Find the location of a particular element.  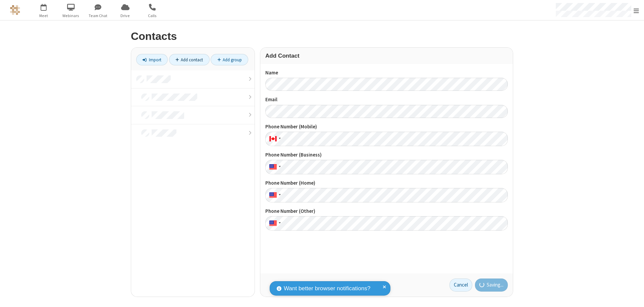

a: Cancel is located at coordinates (461, 285).